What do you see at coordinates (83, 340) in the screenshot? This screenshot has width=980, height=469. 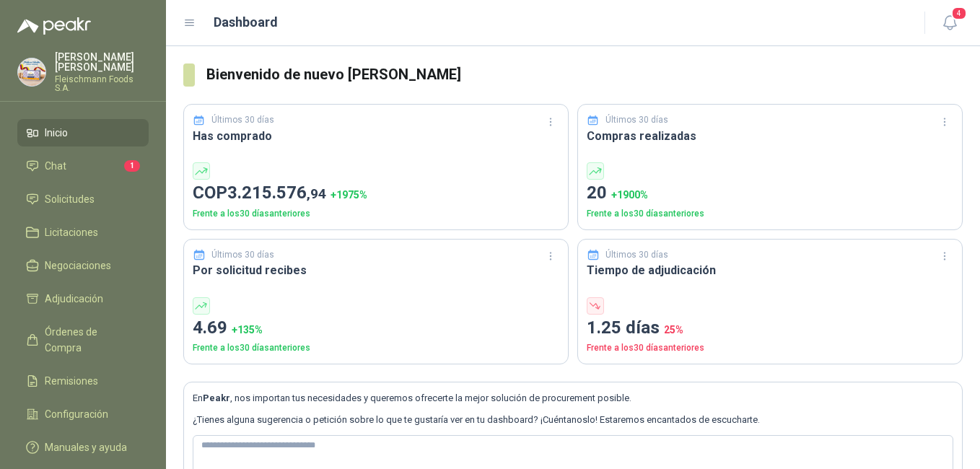 I see `a: Órdenes de Compra` at bounding box center [83, 340].